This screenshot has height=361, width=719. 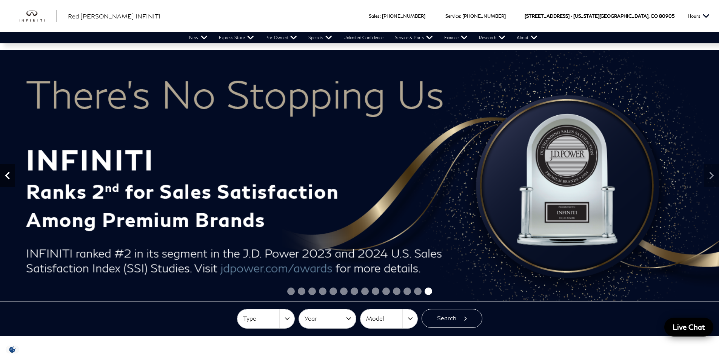 What do you see at coordinates (291, 292) in the screenshot?
I see `span: Go to slide 1` at bounding box center [291, 292].